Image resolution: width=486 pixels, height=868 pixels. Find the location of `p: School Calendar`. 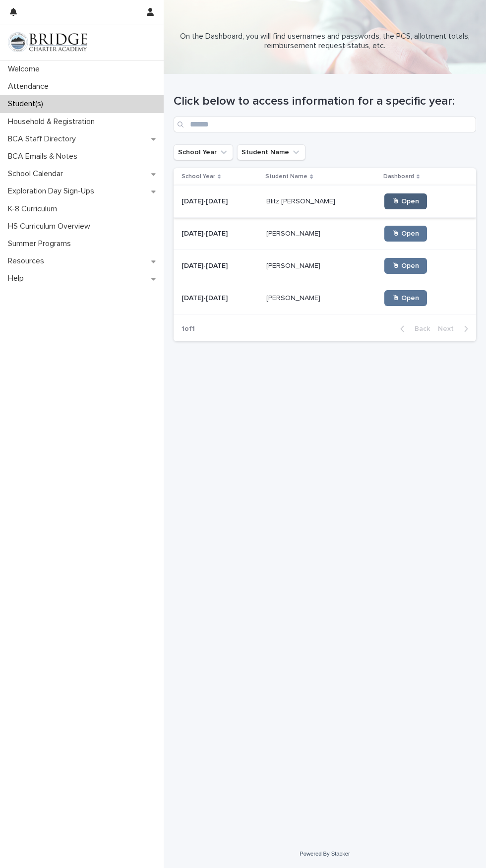

p: School Calendar is located at coordinates (37, 174).